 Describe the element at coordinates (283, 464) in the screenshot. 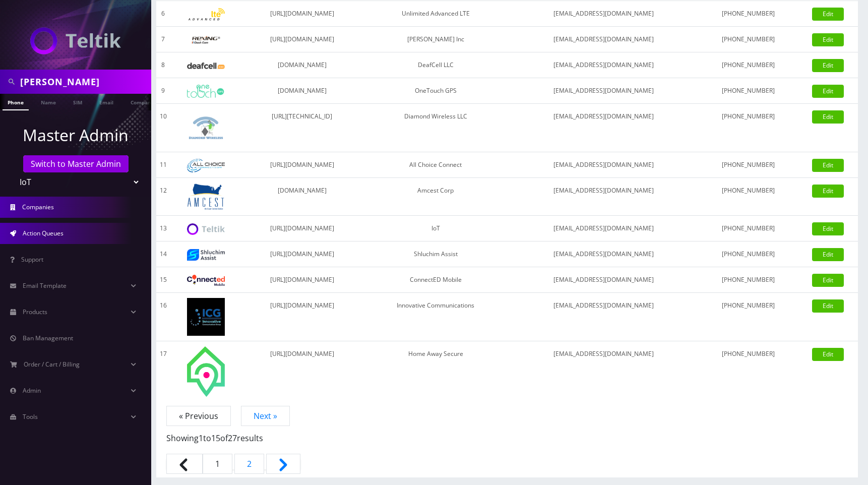

I see `a: Next &raquo;` at that location.